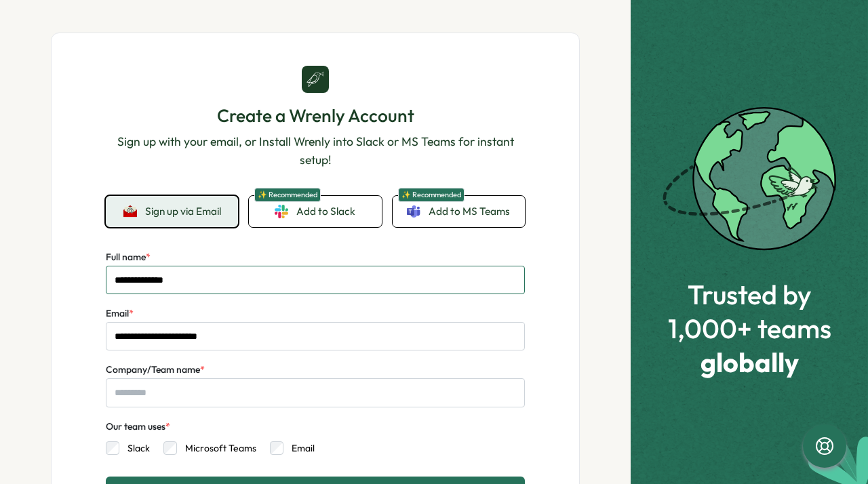  I want to click on span: Trusted by, so click(749, 294).